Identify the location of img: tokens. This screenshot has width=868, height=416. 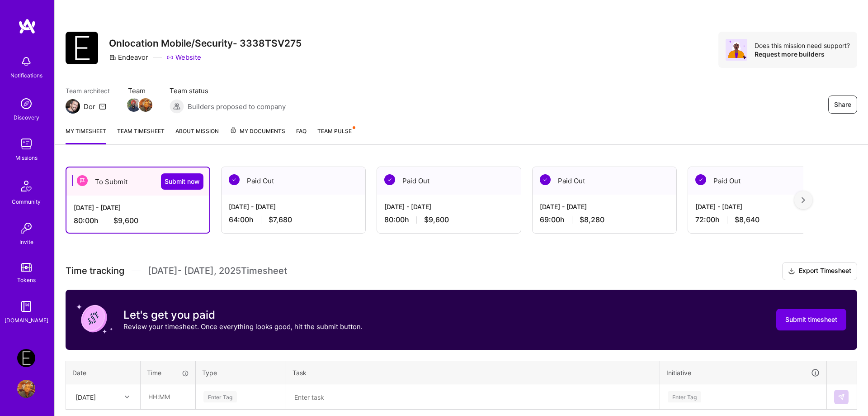
(26, 267).